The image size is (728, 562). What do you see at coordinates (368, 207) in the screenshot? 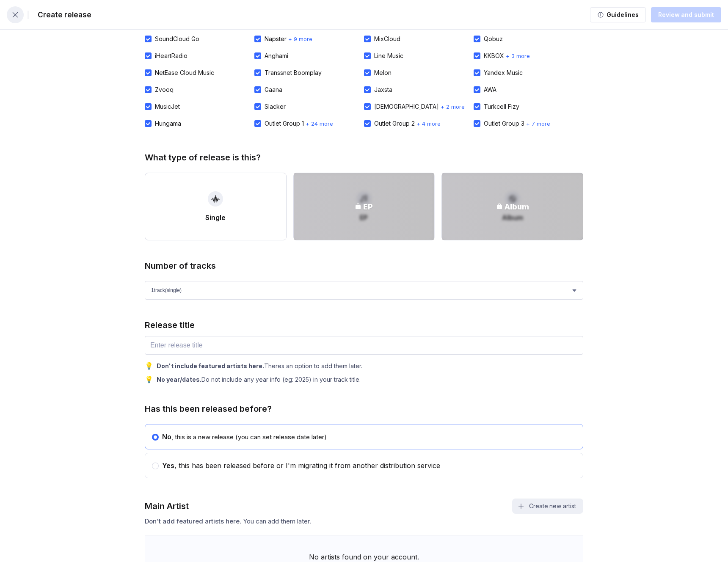
I see `div: EP` at bounding box center [368, 207].